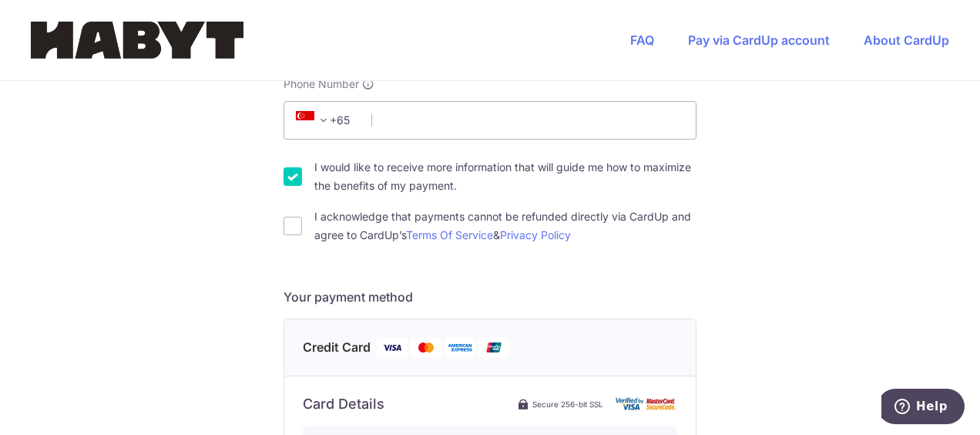 This screenshot has width=980, height=435. Describe the element at coordinates (568, 404) in the screenshot. I see `span: Secure 256-bit SSL` at that location.